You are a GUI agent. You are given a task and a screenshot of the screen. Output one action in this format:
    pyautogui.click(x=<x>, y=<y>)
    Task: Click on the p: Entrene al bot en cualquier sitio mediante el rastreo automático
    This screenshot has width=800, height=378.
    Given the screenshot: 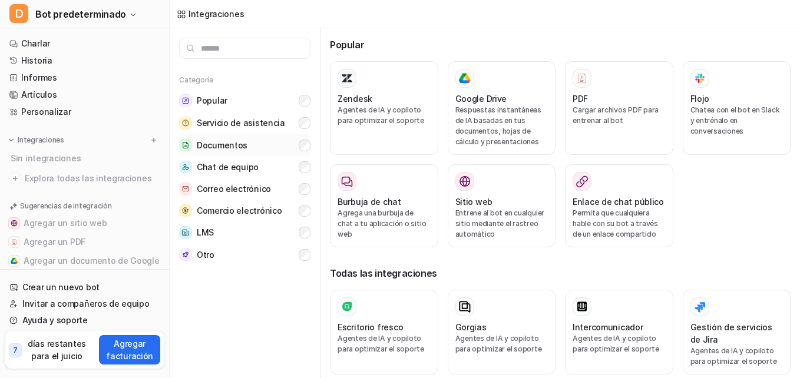 What is the action you would take?
    pyautogui.click(x=502, y=224)
    